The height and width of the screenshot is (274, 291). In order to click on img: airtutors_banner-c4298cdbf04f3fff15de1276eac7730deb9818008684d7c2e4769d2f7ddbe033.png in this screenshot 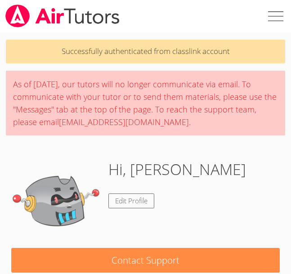, I will do `click(63, 16)`.